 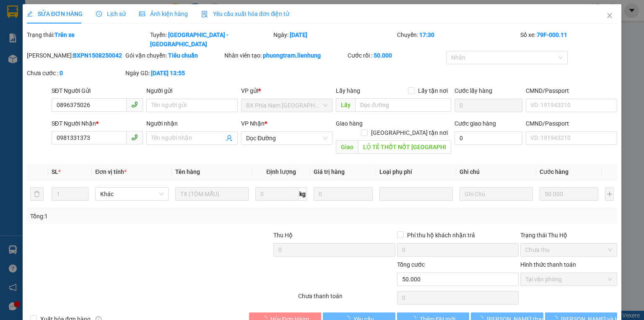 I want to click on div: Trạng thái:, so click(x=88, y=40).